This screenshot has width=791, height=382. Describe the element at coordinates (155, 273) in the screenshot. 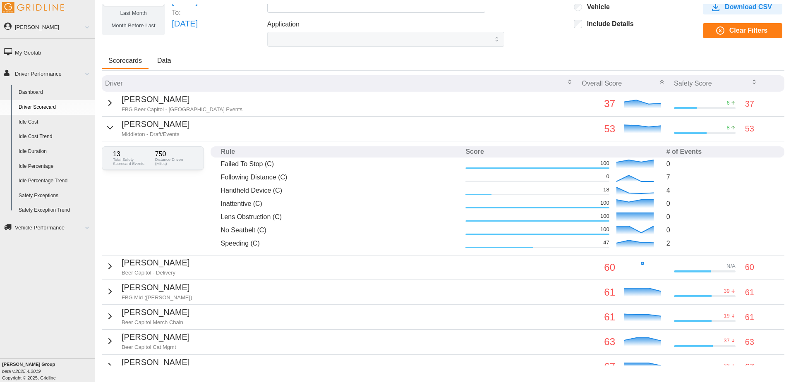

I see `p: Beer Capitol - Delivery` at that location.